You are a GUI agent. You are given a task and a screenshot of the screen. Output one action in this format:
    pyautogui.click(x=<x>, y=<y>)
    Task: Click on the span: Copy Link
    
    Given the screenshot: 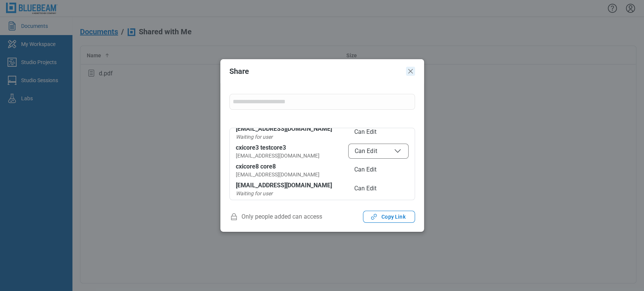 What is the action you would take?
    pyautogui.click(x=393, y=217)
    